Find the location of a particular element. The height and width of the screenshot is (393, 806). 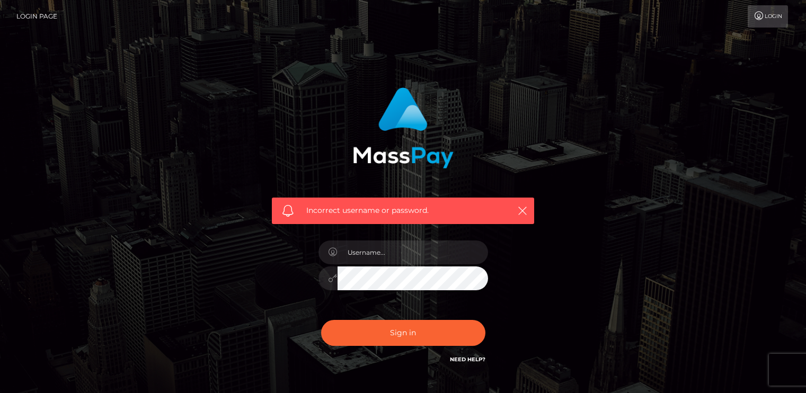

span: Incorrect username or password. is located at coordinates (403, 210).